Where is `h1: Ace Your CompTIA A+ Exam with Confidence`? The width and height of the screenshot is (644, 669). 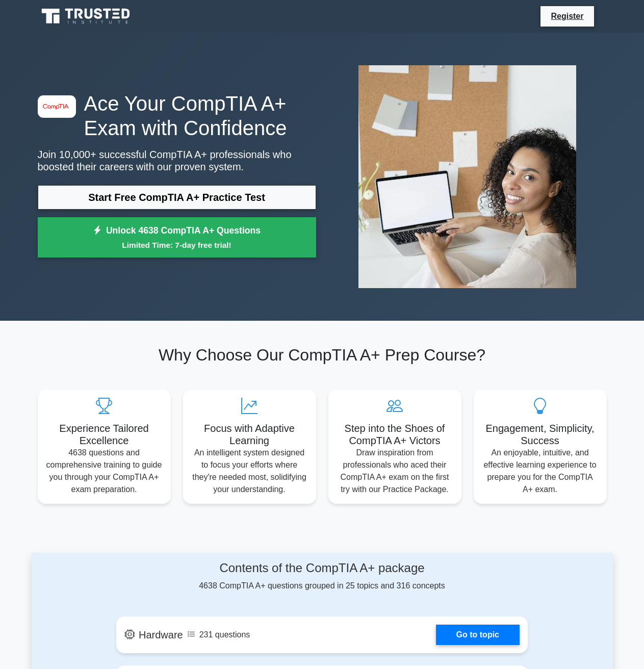 h1: Ace Your CompTIA A+ Exam with Confidence is located at coordinates (177, 116).